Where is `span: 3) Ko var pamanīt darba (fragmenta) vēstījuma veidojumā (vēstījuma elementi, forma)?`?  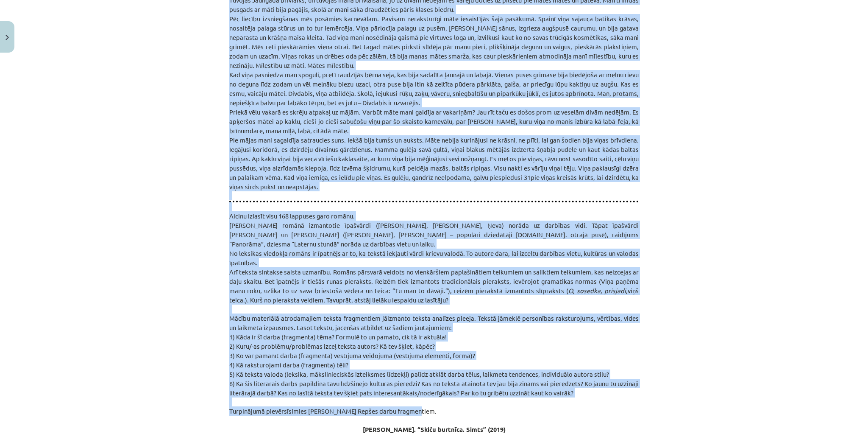 span: 3) Ko var pamanīt darba (fragmenta) vēstījuma veidojumā (vēstījuma elementi, forma)? is located at coordinates (352, 355).